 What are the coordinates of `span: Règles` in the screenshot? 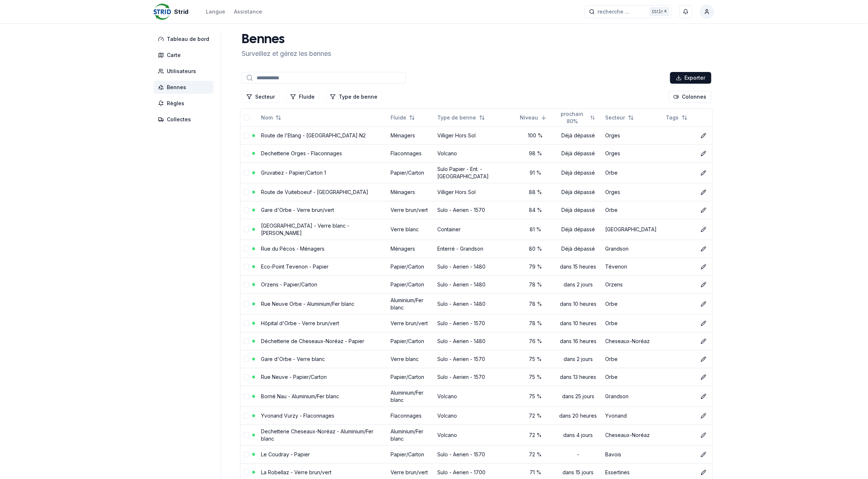 It's located at (176, 103).